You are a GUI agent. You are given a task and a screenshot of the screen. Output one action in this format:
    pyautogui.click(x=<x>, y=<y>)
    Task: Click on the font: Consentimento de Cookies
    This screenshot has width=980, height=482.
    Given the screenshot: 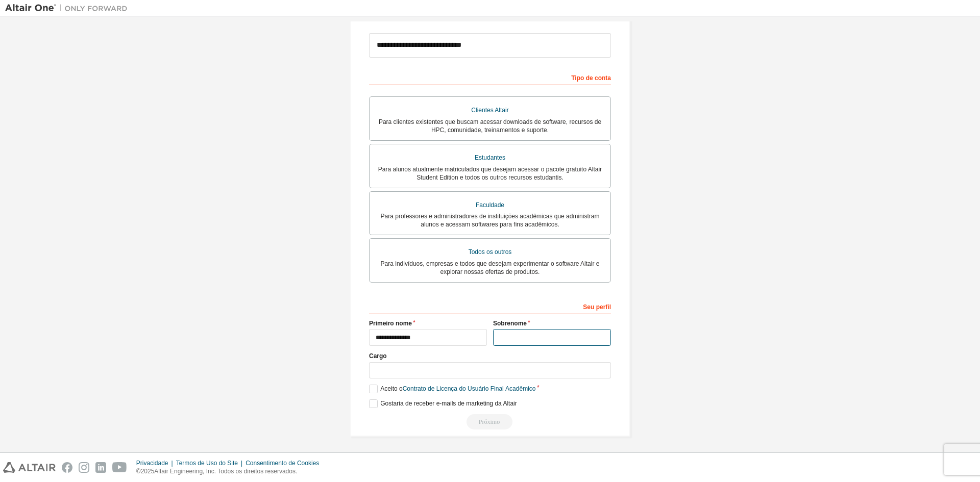 What is the action you would take?
    pyautogui.click(x=283, y=463)
    